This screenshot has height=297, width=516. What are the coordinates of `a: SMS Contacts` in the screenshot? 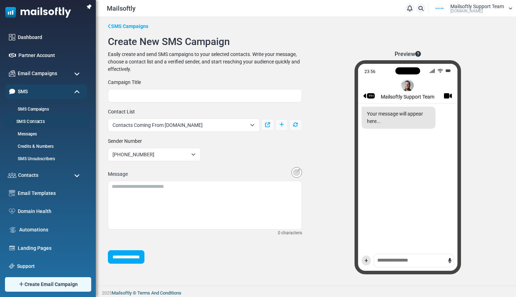 It's located at (45, 122).